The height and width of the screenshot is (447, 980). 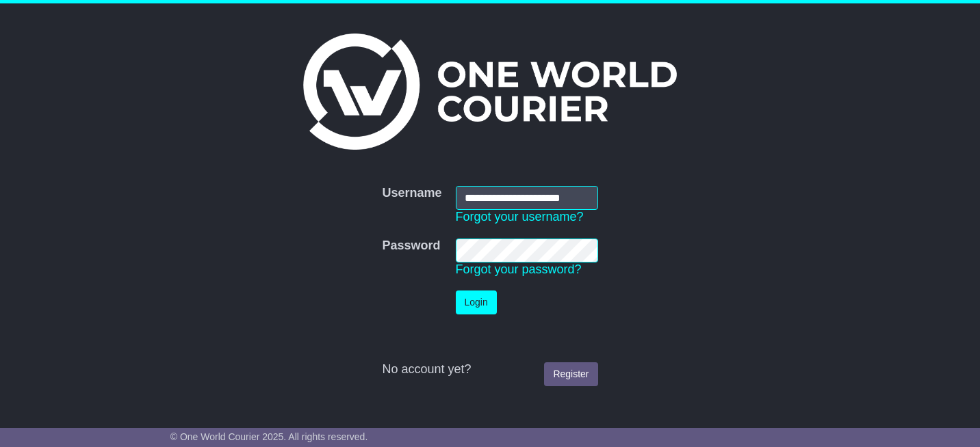 What do you see at coordinates (519, 269) in the screenshot?
I see `a: Forgot your password?` at bounding box center [519, 269].